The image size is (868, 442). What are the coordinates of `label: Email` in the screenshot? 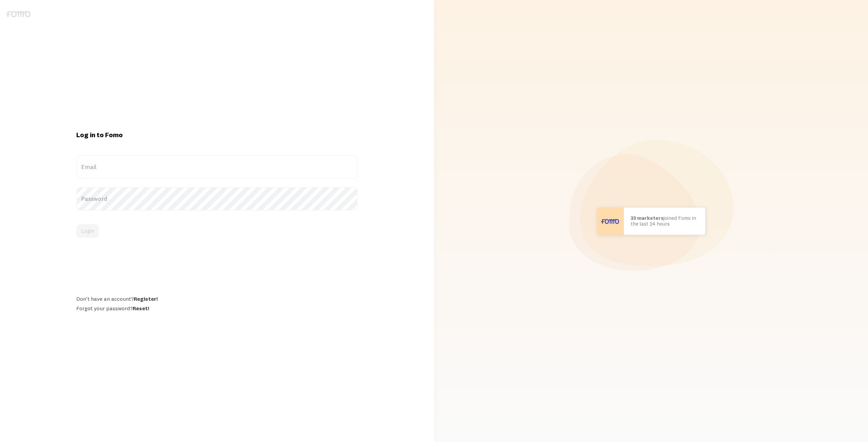 It's located at (217, 167).